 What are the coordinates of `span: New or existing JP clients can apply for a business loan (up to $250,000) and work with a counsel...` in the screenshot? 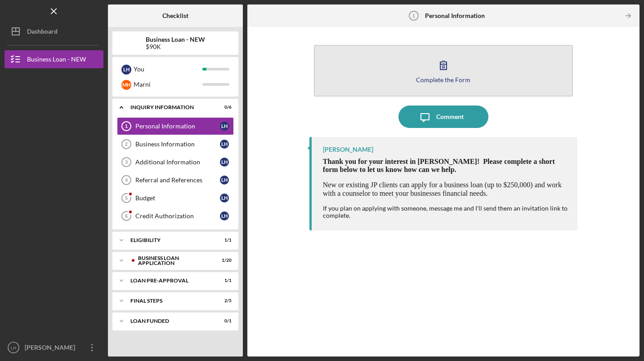 It's located at (442, 188).